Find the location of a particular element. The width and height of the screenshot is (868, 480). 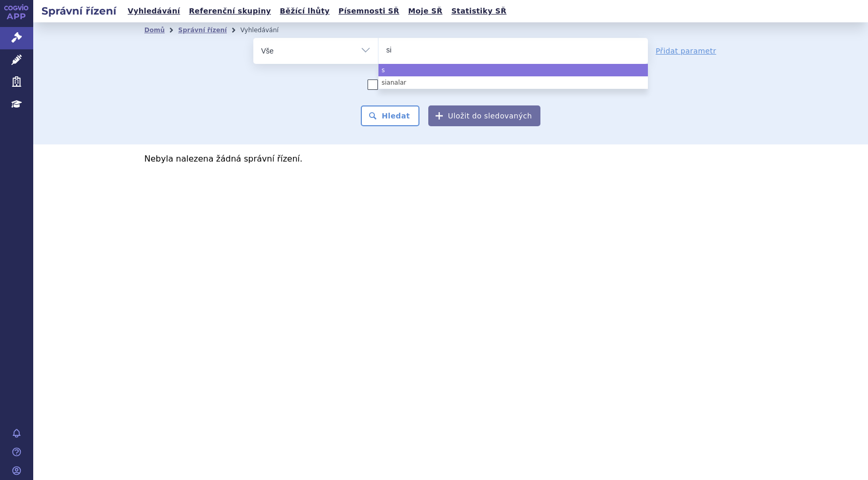

button: Hledat is located at coordinates (390, 116).